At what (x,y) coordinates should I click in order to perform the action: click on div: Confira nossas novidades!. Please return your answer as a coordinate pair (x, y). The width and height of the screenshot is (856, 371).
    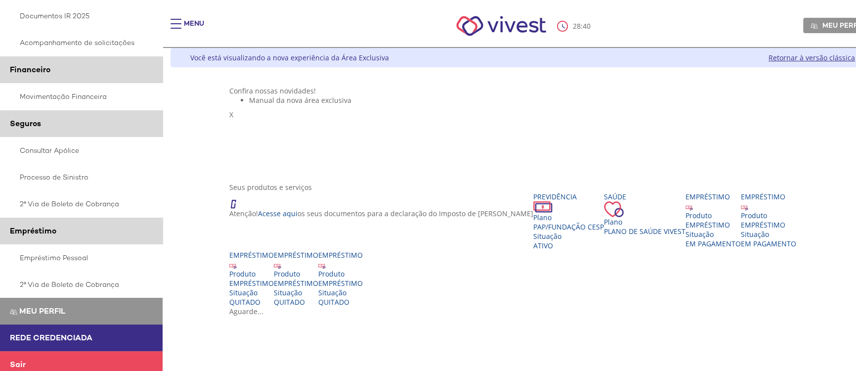
    Looking at the image, I should click on (523, 90).